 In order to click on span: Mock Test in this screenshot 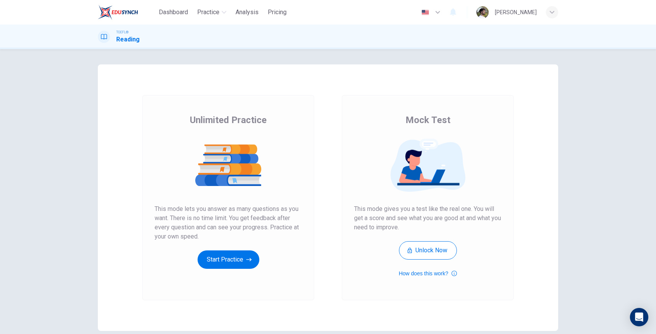, I will do `click(427, 120)`.